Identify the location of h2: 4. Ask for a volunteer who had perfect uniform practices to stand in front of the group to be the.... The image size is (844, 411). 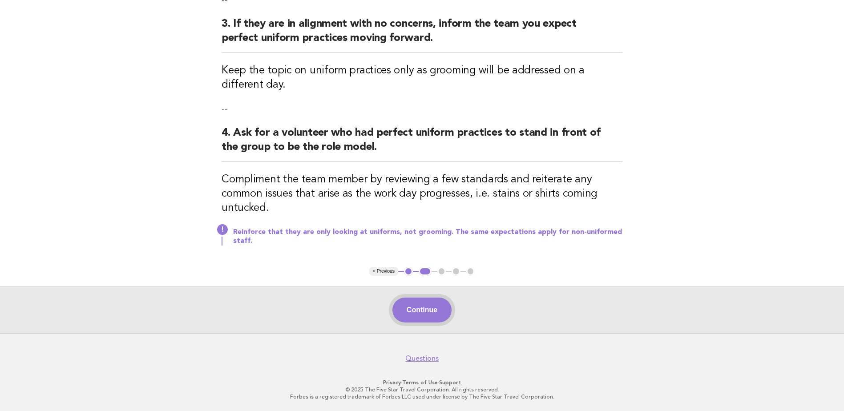
(422, 144).